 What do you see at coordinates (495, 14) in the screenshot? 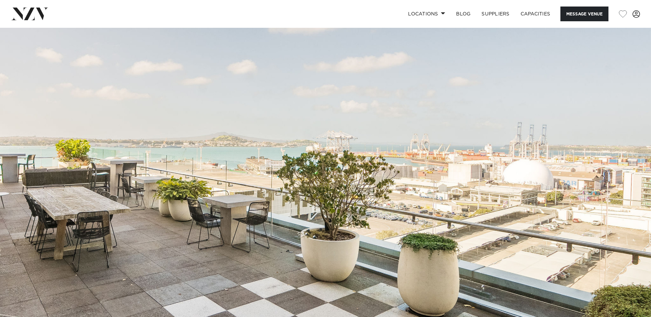
I see `a: SUPPLIERS` at bounding box center [495, 14].